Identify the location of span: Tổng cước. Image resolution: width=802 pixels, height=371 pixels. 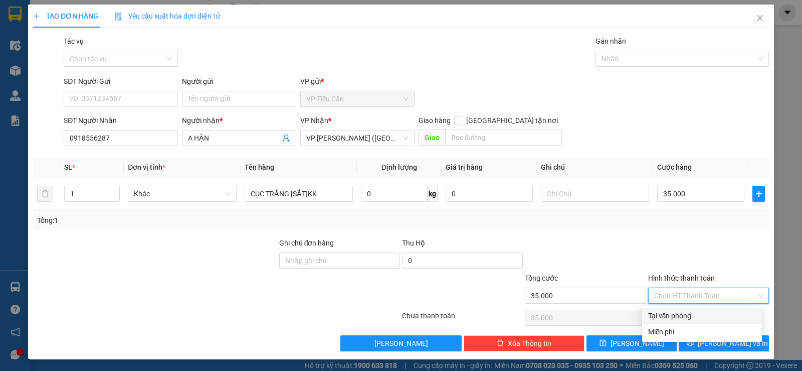
(542, 278).